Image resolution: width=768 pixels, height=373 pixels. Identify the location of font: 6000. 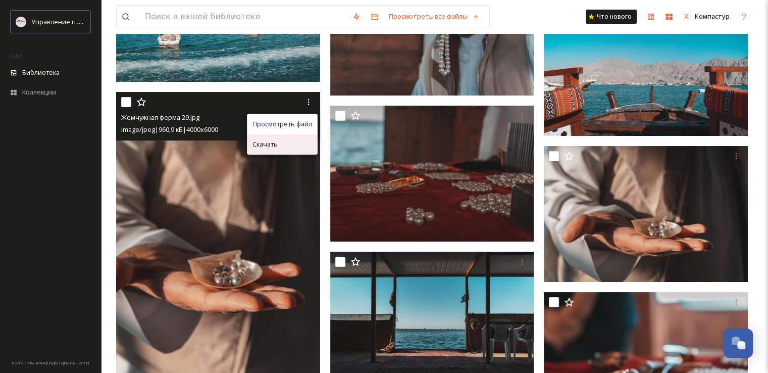
(211, 129).